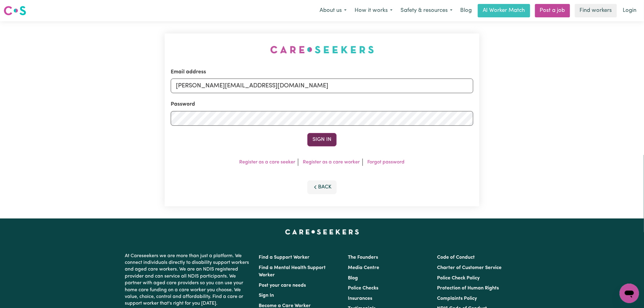 This screenshot has height=308, width=644. Describe the element at coordinates (553, 11) in the screenshot. I see `a: Post a job` at that location.